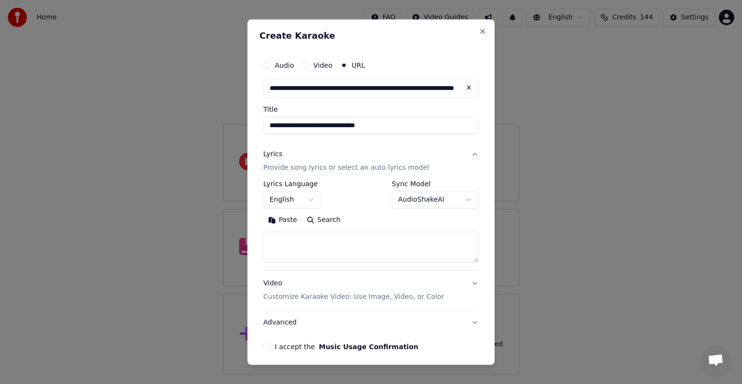 Image resolution: width=742 pixels, height=384 pixels. Describe the element at coordinates (354, 290) in the screenshot. I see `div: Video` at that location.